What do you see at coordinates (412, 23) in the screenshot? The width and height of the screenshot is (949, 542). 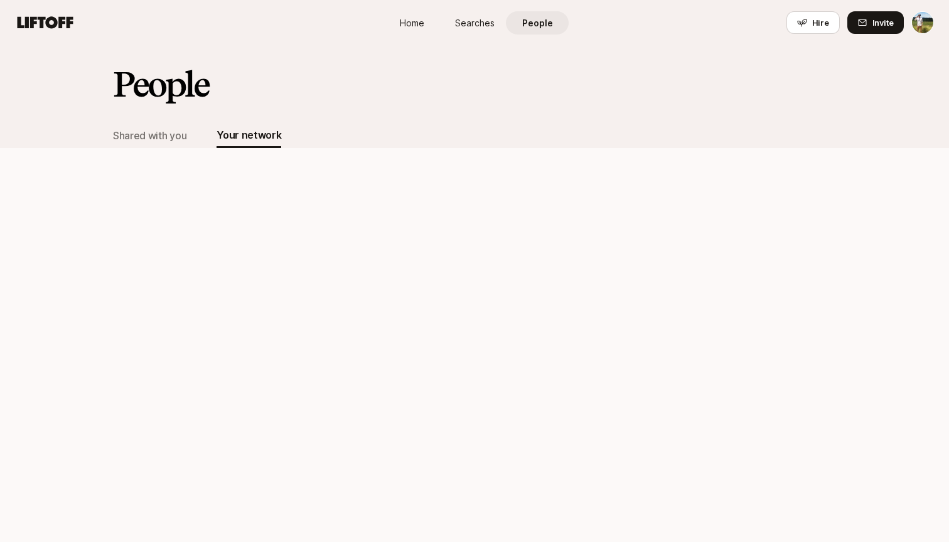 I see `a: Home` at bounding box center [412, 23].